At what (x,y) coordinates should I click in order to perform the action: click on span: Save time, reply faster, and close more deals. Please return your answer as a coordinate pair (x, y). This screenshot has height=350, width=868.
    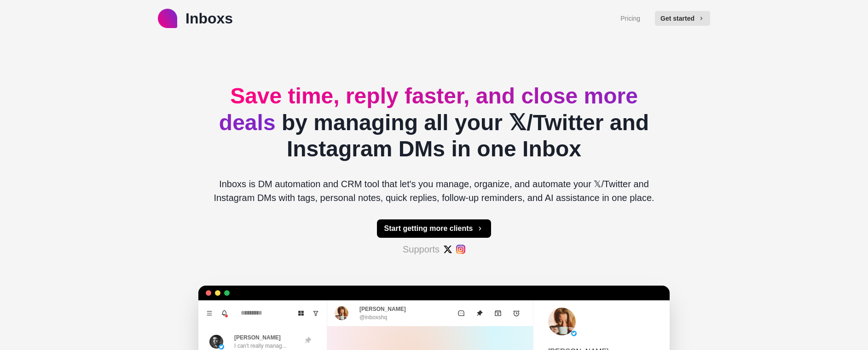
    Looking at the image, I should click on (428, 109).